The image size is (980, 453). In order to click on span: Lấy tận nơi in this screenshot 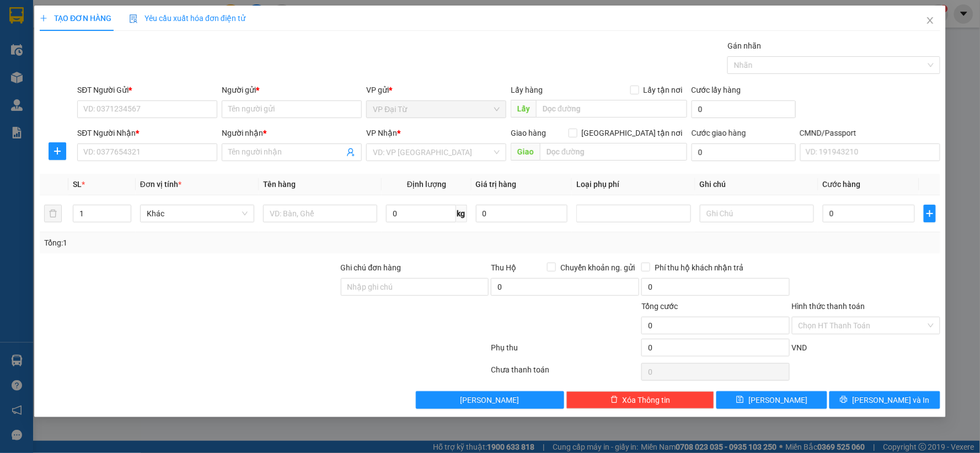, I will do `click(663, 90)`.